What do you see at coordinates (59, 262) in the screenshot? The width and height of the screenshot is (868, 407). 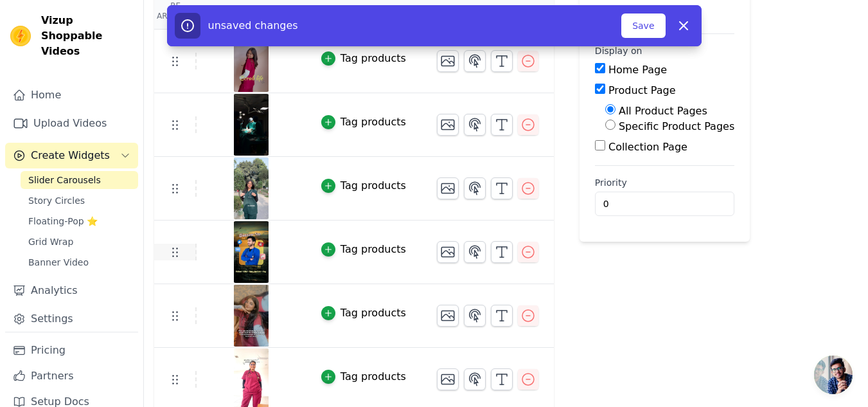 I see `span: Banner Video` at bounding box center [59, 262].